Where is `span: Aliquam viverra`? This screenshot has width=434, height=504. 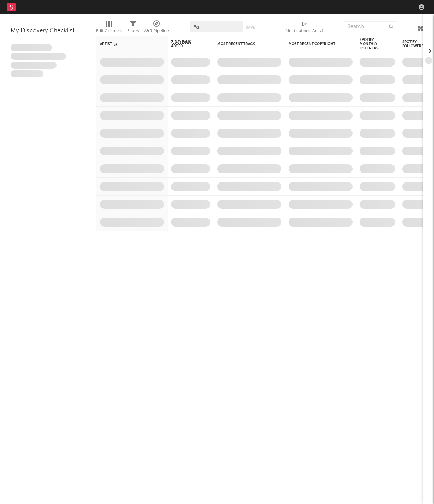 span: Aliquam viverra is located at coordinates (27, 74).